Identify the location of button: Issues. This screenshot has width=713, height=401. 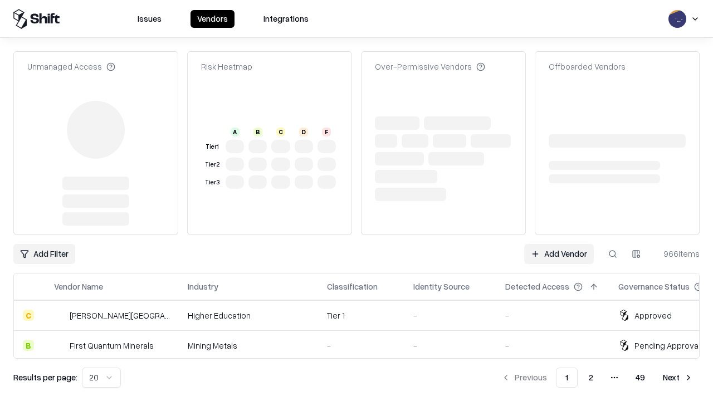
(149, 19).